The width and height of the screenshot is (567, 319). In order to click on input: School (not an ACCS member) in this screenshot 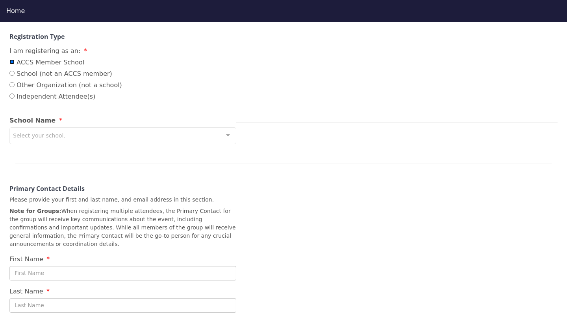, I will do `click(12, 73)`.